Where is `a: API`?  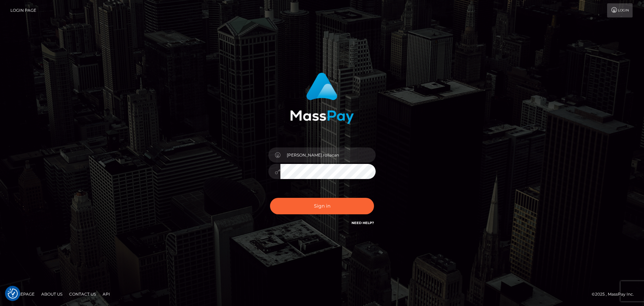 a: API is located at coordinates (106, 294).